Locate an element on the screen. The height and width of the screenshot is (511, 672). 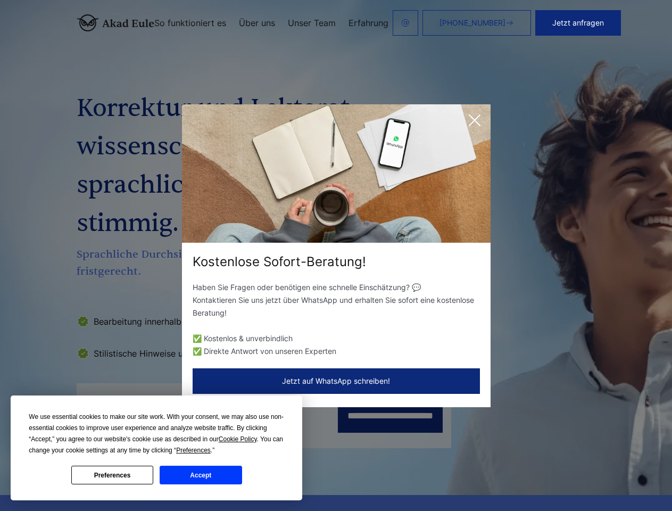
img: logo is located at coordinates (115, 23).